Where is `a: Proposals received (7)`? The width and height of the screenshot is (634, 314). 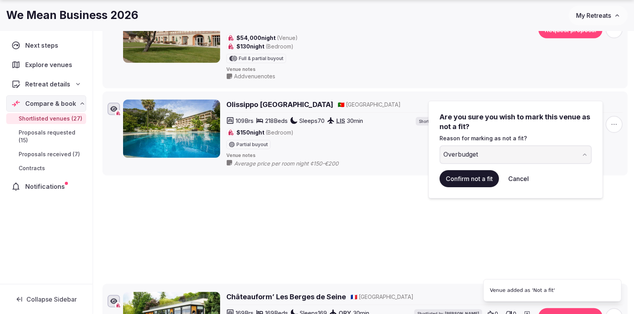
a: Proposals received (7) is located at coordinates (46, 154).